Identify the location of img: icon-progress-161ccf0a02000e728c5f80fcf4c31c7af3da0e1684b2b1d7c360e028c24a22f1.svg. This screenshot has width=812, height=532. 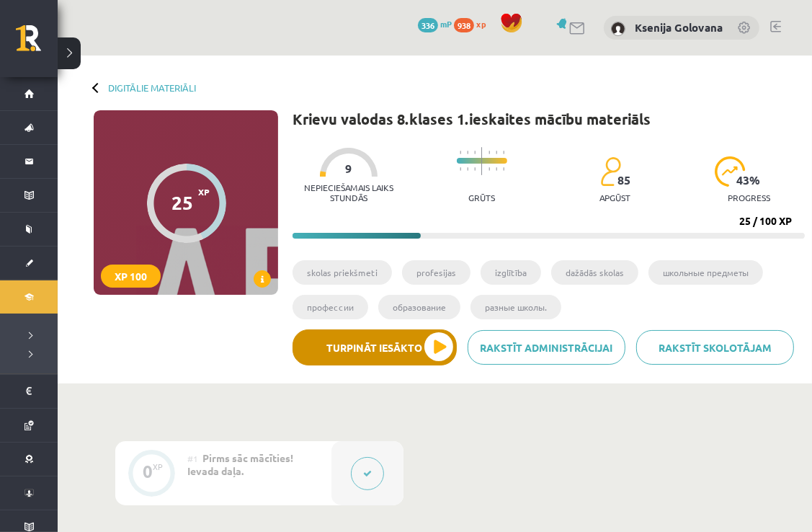
(730, 171).